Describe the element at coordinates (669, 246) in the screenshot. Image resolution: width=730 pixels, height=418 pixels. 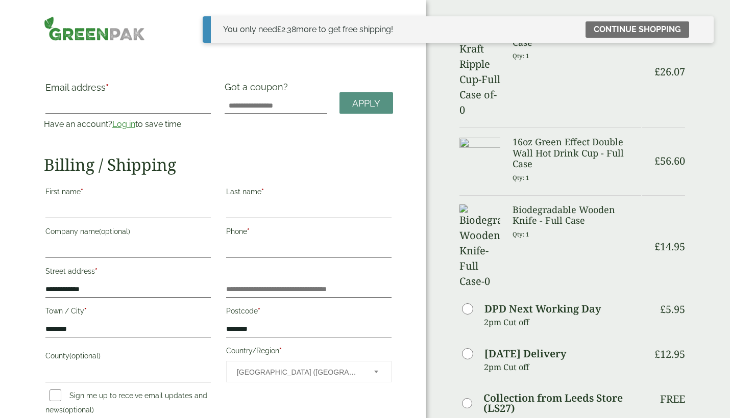
I see `bdi: 14.95` at that location.